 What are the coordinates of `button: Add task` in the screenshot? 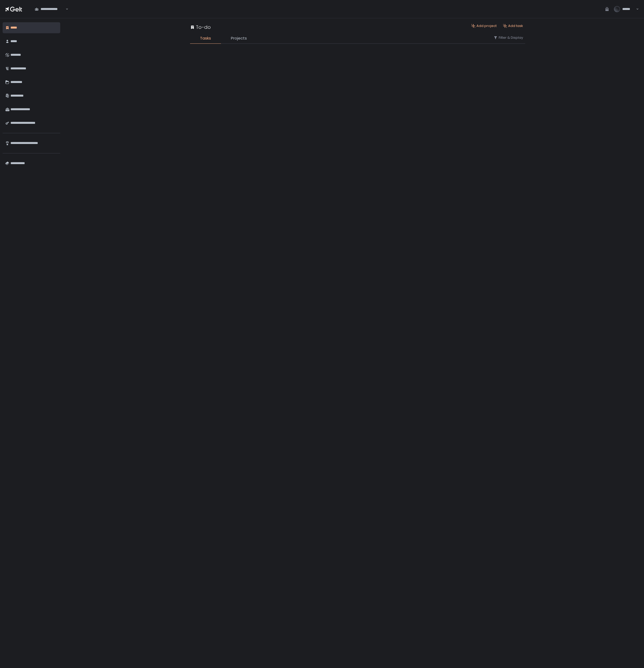 It's located at (513, 26).